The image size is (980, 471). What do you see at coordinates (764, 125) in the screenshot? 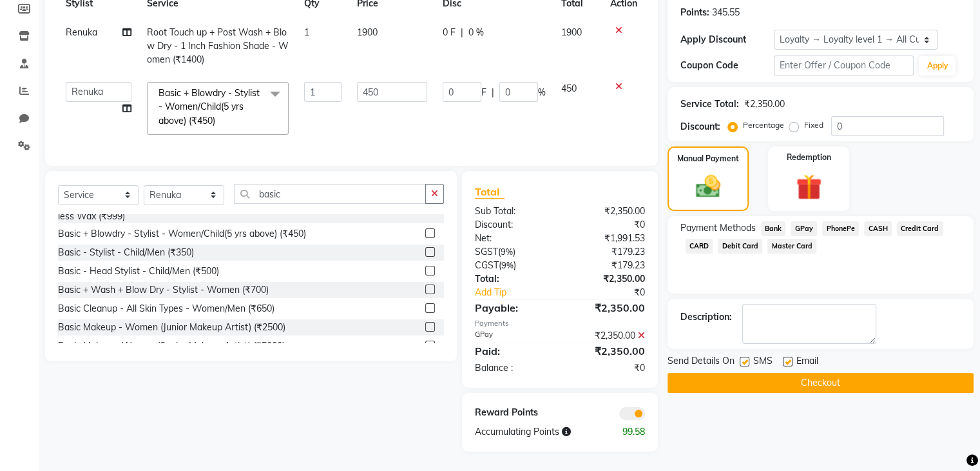
I see `label: Percentage` at bounding box center [764, 125].